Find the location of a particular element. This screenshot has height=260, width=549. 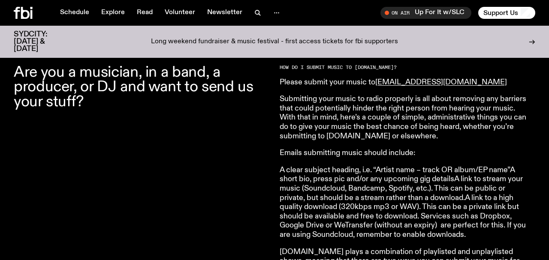

p: Emails submitting music should include: is located at coordinates (403, 154).